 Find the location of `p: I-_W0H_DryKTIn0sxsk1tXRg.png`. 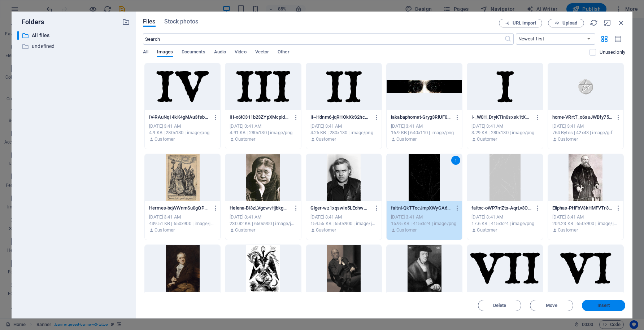

p: I-_W0H_DryKTIn0sxsk1tXRg.png is located at coordinates (501, 117).